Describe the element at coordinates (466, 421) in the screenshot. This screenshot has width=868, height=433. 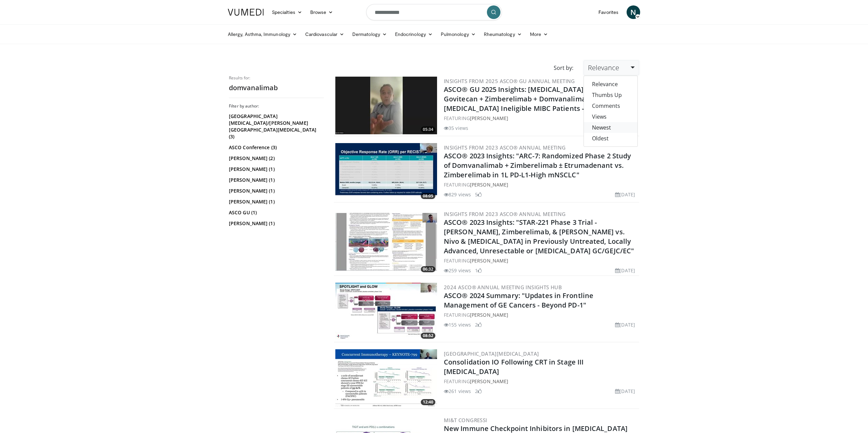
I see `a: MI&T Congressi` at that location.